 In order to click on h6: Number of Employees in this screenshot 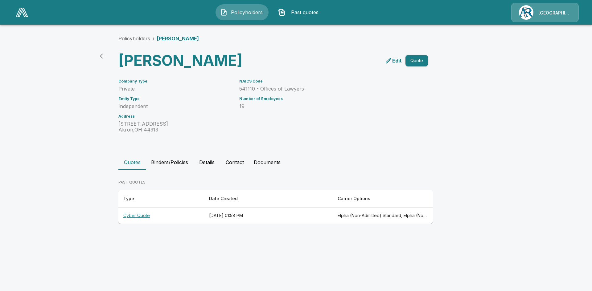, I will do `click(326, 99)`.